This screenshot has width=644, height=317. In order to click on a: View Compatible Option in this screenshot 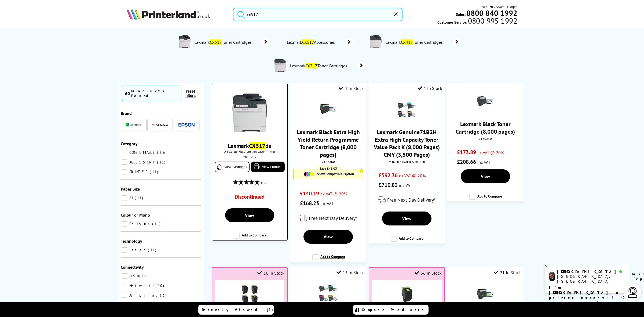, I will do `click(329, 174)`.